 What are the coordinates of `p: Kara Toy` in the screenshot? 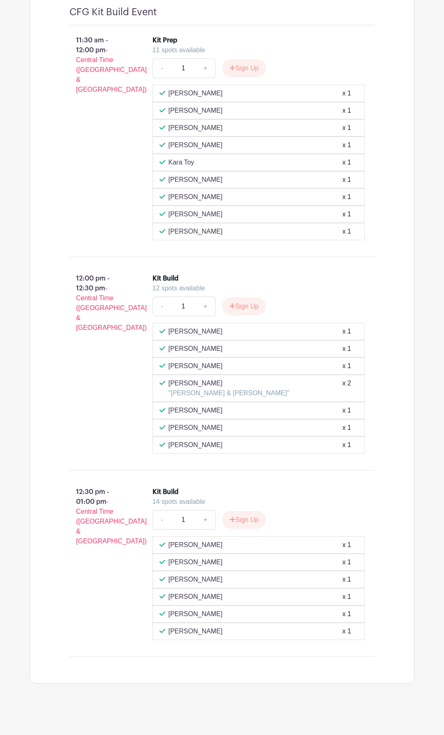 It's located at (181, 163).